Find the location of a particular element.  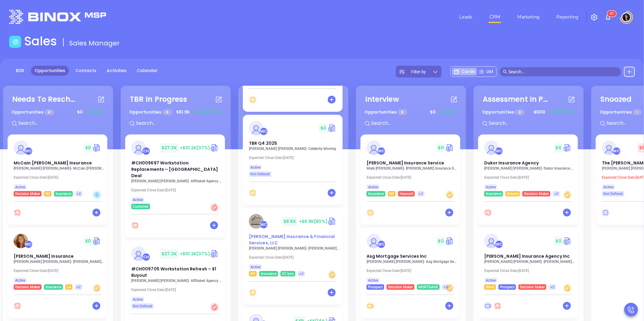

a: Contacts is located at coordinates (86, 71).